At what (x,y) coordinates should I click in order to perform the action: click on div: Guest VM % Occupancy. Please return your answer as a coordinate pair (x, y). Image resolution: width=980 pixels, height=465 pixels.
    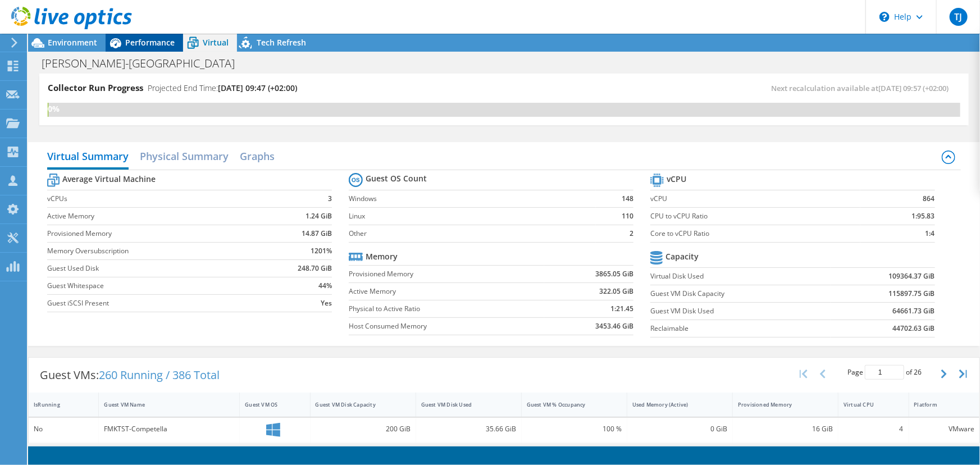
    Looking at the image, I should click on (567, 405).